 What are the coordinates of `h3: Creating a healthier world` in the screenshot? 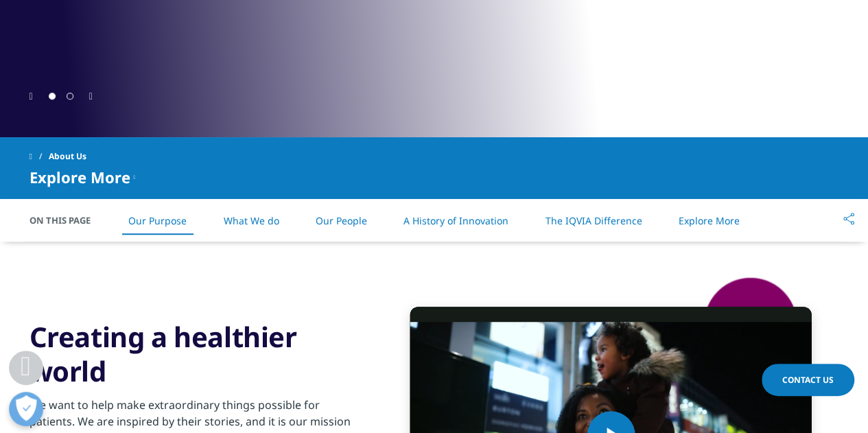 It's located at (196, 354).